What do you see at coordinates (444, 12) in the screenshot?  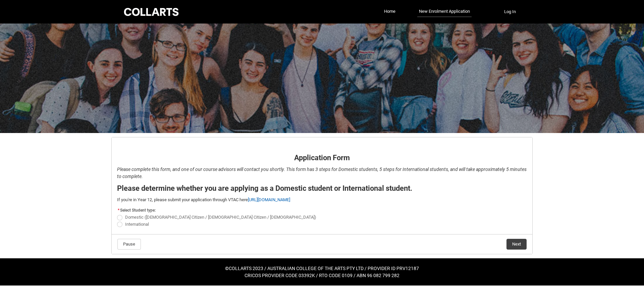 I see `a: New Enrolment Application` at bounding box center [444, 12].